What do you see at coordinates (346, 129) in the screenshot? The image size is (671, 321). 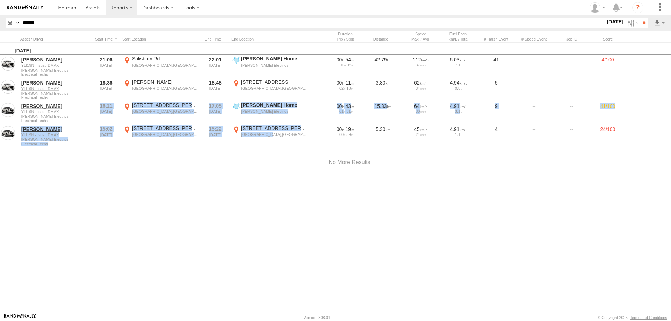 I see `div: [1193s] 28/08/2025 15:02 - 28/08/2025 15:22` at bounding box center [346, 129].